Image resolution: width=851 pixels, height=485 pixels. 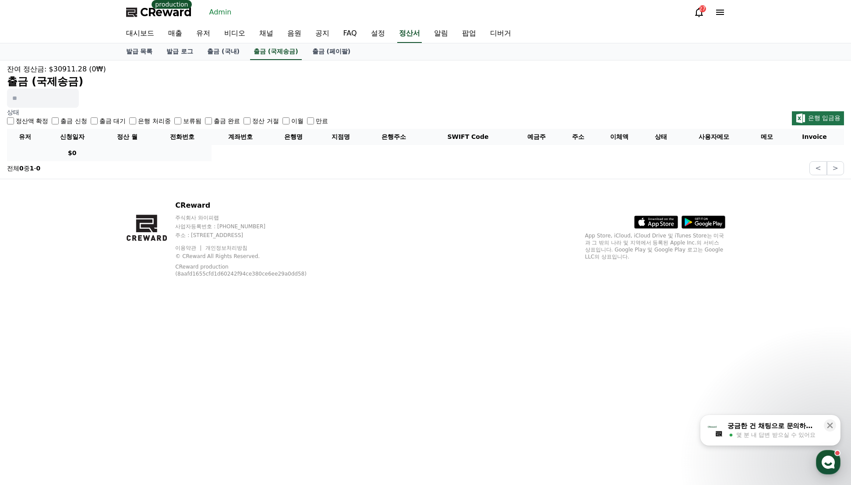 I want to click on label: 정산액 확정, so click(x=32, y=121).